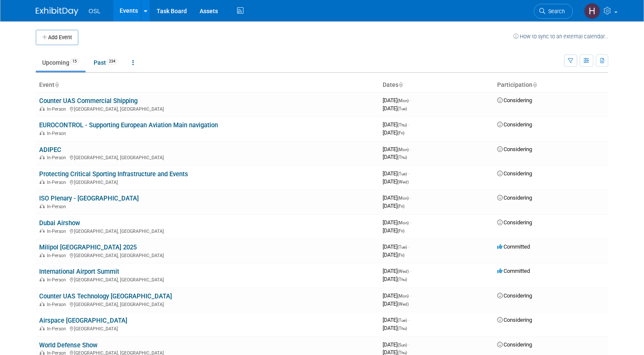 The height and width of the screenshot is (355, 644). What do you see at coordinates (207, 85) in the screenshot?
I see `th: Event` at bounding box center [207, 85].